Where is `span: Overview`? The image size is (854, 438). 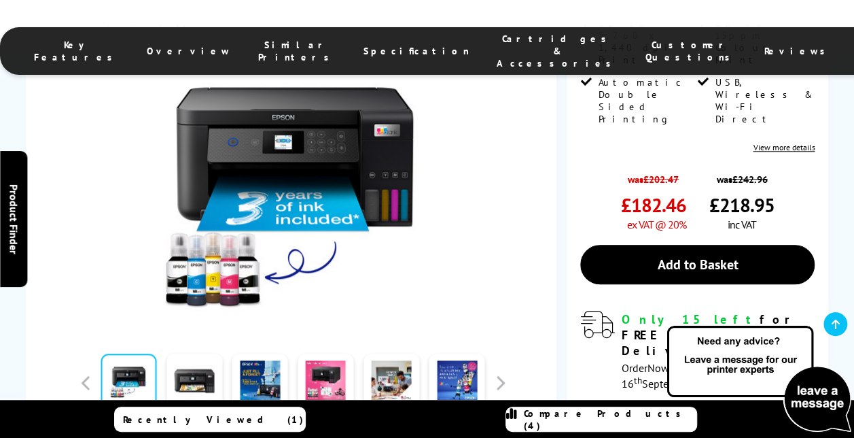 span: Overview is located at coordinates (189, 51).